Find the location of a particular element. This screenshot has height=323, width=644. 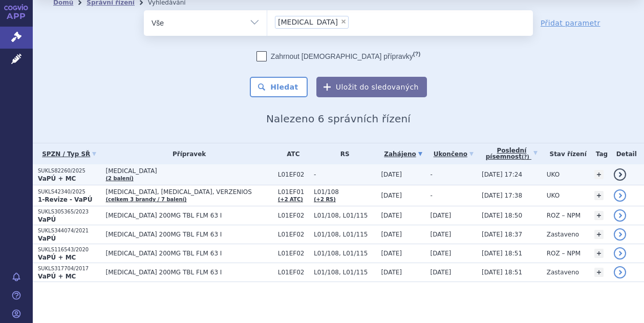

a: Přidat parametr is located at coordinates (570, 23).